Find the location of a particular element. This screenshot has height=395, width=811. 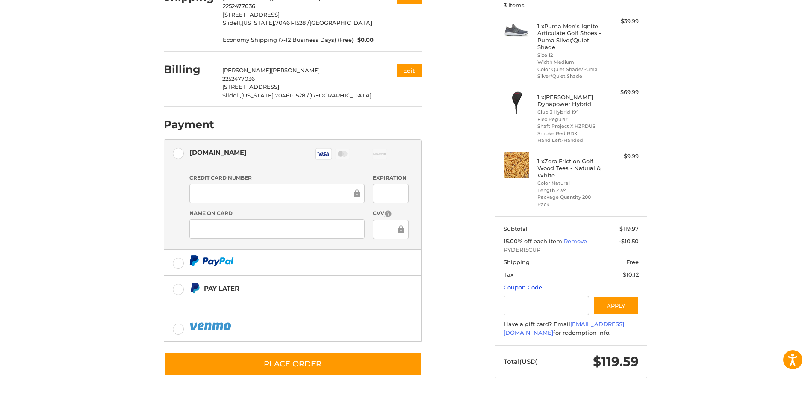

h2: Payment is located at coordinates (189, 124).